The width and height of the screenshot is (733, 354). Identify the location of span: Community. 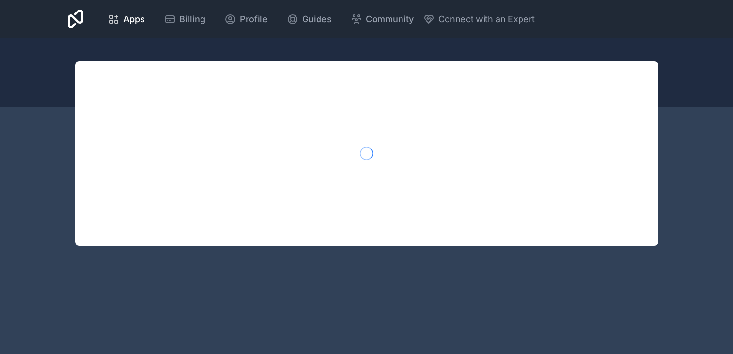
(389, 19).